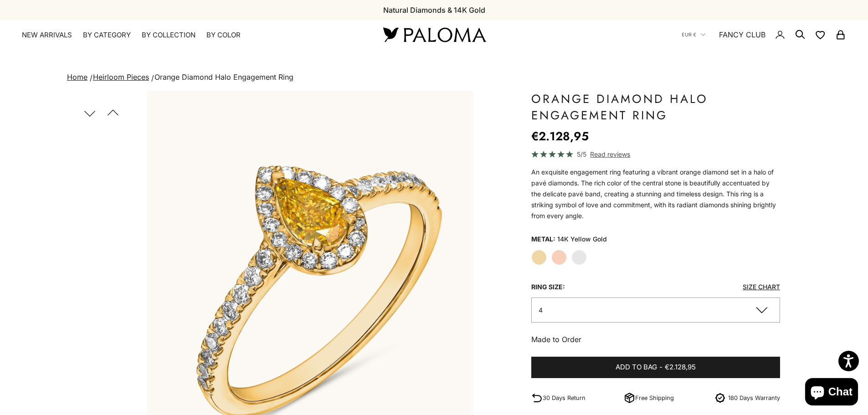  Describe the element at coordinates (656, 154) in the screenshot. I see `a: 5/5 Read reviews` at that location.